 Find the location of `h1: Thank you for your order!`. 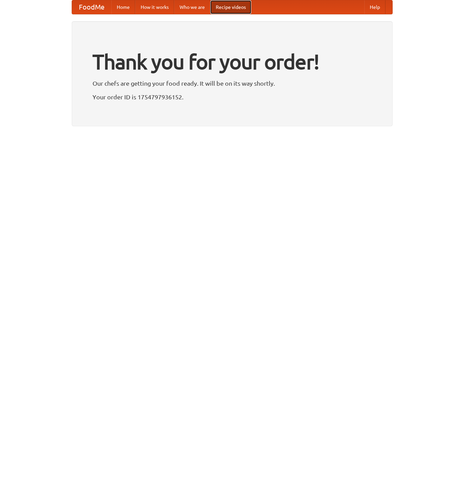

h1: Thank you for your order! is located at coordinates (232, 62).